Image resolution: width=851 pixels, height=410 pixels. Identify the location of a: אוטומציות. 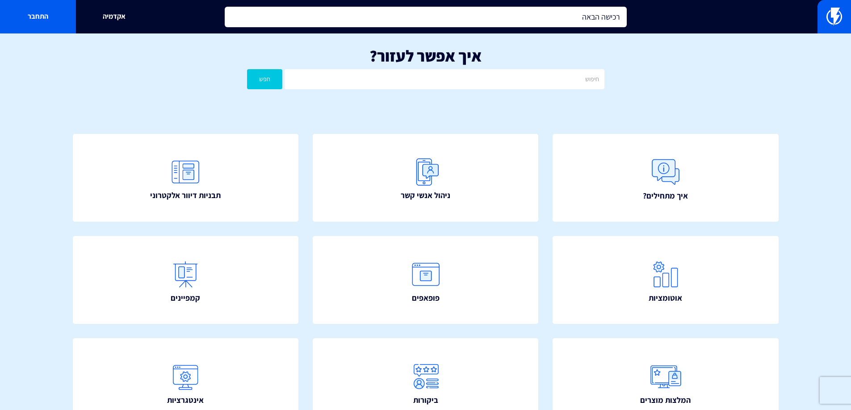
(665, 280).